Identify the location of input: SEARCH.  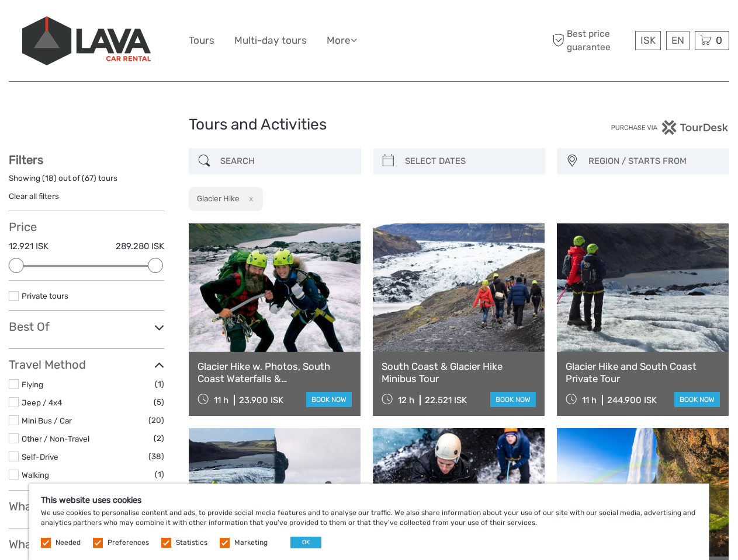
(285, 161).